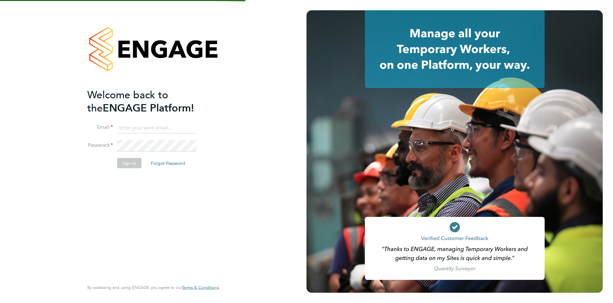 The width and height of the screenshot is (613, 303). Describe the element at coordinates (200, 287) in the screenshot. I see `span: Terms & Conditions` at that location.